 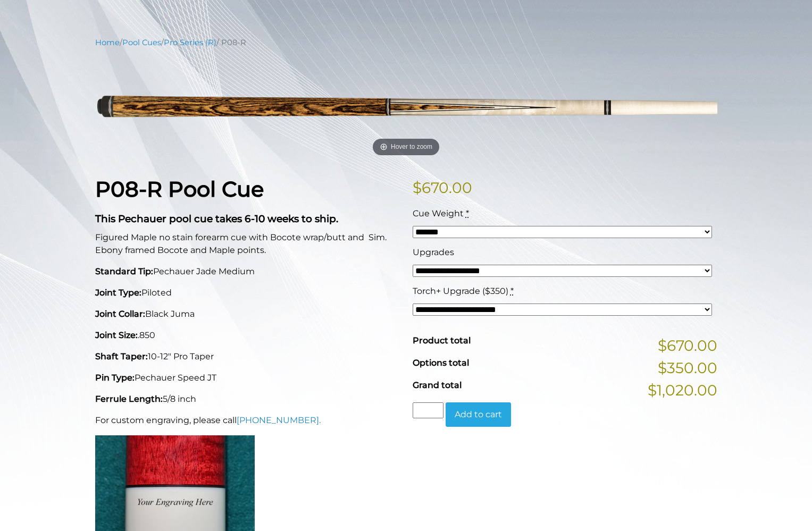 What do you see at coordinates (406, 108) in the screenshot?
I see `img: P08-N.png` at bounding box center [406, 108].